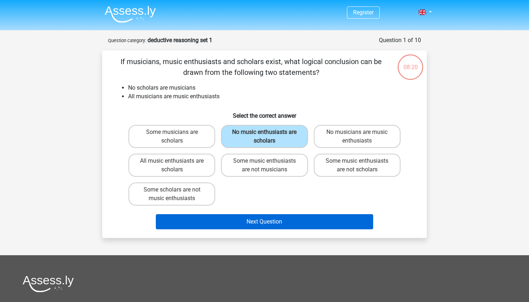  Describe the element at coordinates (265, 113) in the screenshot. I see `h6: Select the correct answer` at that location.